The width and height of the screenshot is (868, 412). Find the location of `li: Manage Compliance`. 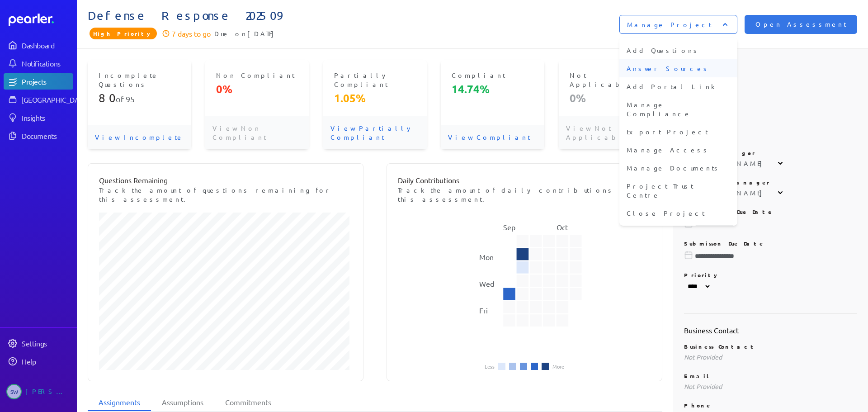

li: Manage Compliance is located at coordinates (678, 109).